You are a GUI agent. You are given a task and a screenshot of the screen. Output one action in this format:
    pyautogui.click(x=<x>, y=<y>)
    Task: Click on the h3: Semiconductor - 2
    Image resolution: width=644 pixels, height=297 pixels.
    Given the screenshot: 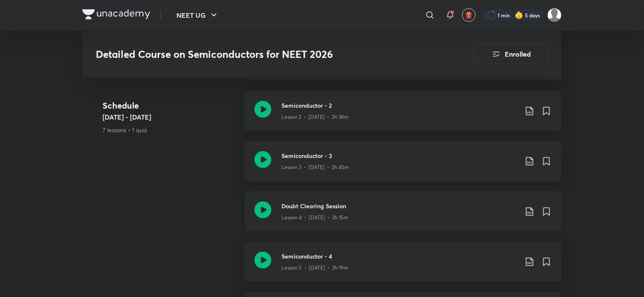 What is the action you would take?
    pyautogui.click(x=400, y=105)
    